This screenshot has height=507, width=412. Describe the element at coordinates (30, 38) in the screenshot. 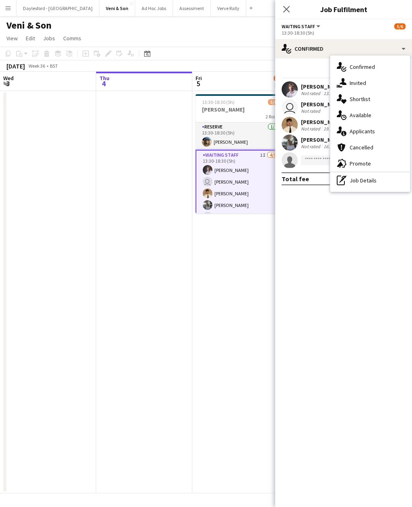

I see `a: Edit` at that location.